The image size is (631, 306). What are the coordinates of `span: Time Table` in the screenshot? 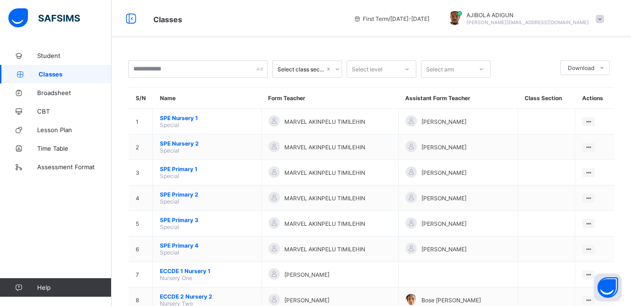 It's located at (74, 149).